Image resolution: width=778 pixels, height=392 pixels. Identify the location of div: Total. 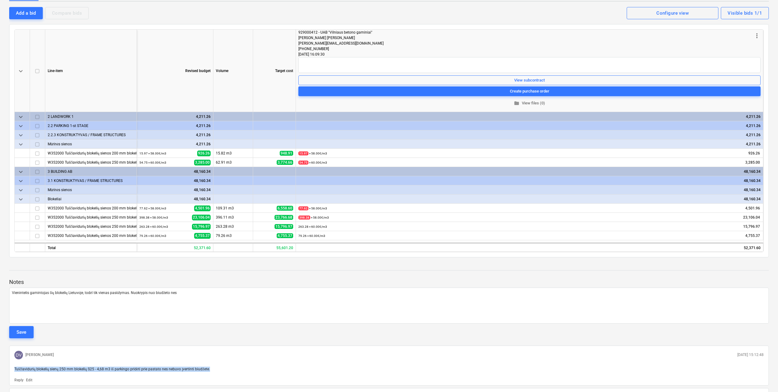
(91, 248).